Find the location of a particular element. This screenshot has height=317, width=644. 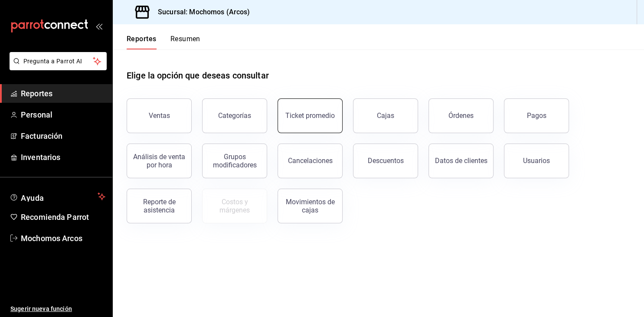

span: Facturación is located at coordinates (63, 136).